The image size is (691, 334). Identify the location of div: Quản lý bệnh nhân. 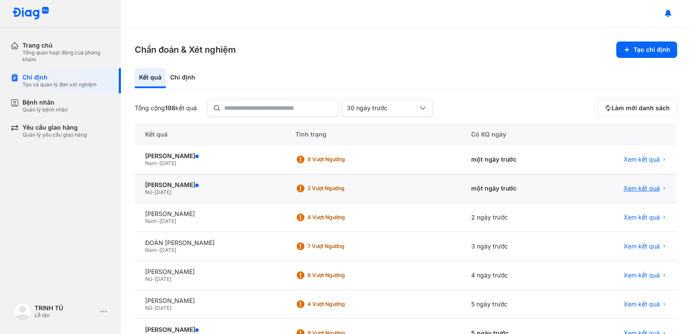
(45, 110).